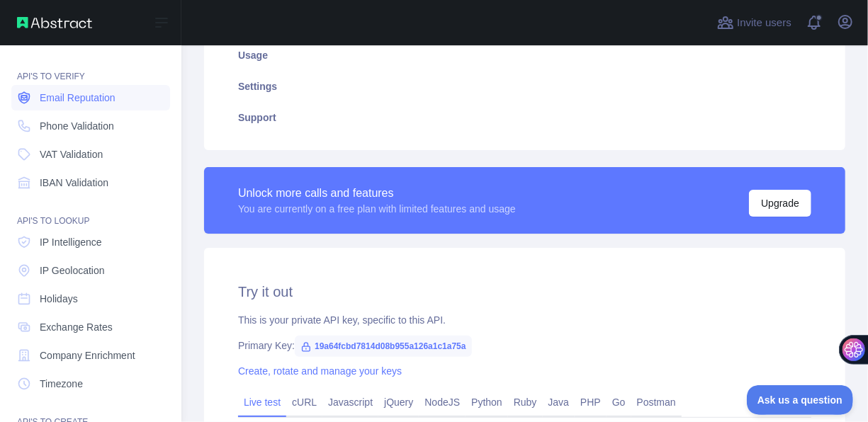 The height and width of the screenshot is (422, 868). Describe the element at coordinates (764, 22) in the screenshot. I see `span: Invite users` at that location.